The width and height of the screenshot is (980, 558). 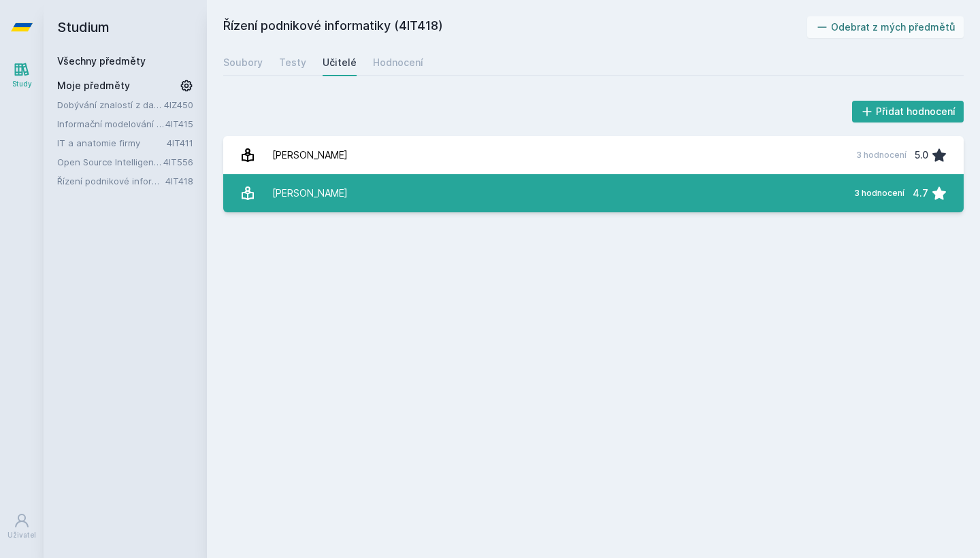 I want to click on a: Testy, so click(x=293, y=63).